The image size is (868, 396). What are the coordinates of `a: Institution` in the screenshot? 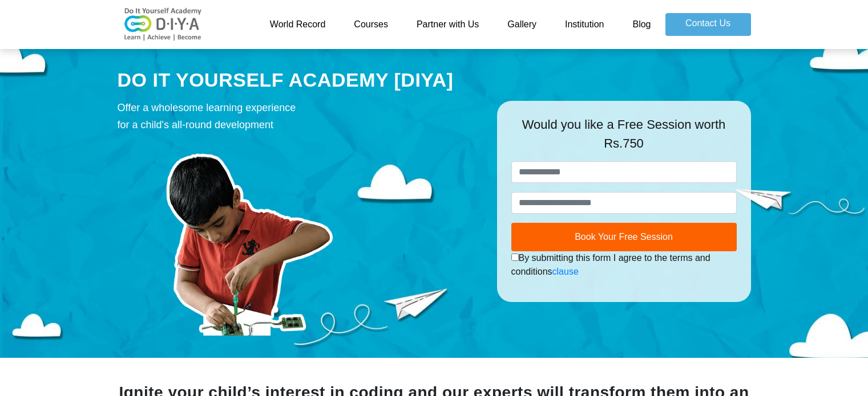 It's located at (585, 25).